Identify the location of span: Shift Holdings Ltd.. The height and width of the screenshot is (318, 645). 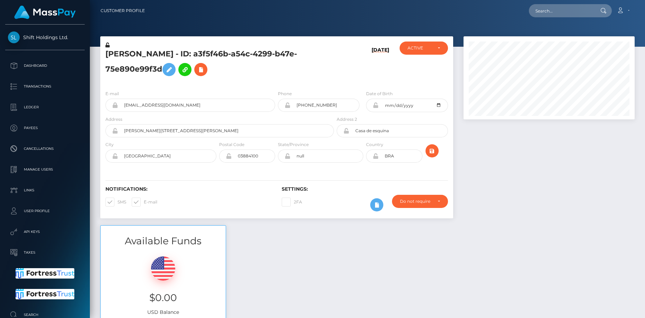
(45, 37).